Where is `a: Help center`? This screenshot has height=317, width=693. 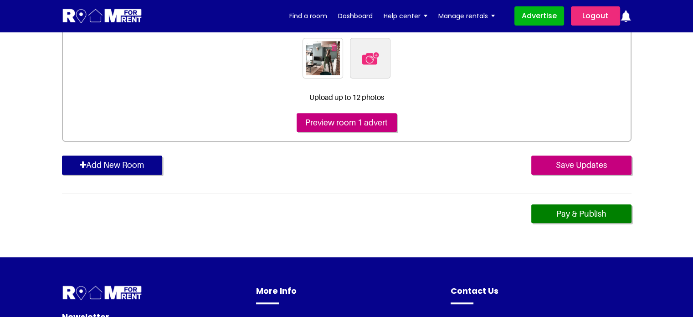 a: Help center is located at coordinates (405, 16).